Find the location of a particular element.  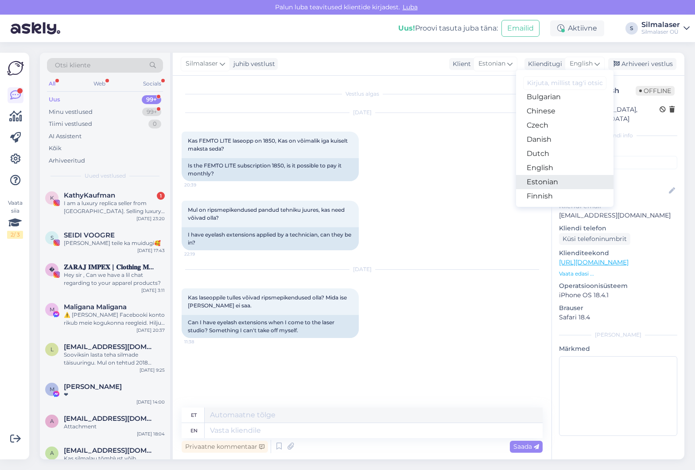

a: SilmalaserSilmalaser OÜ is located at coordinates (665, 28).